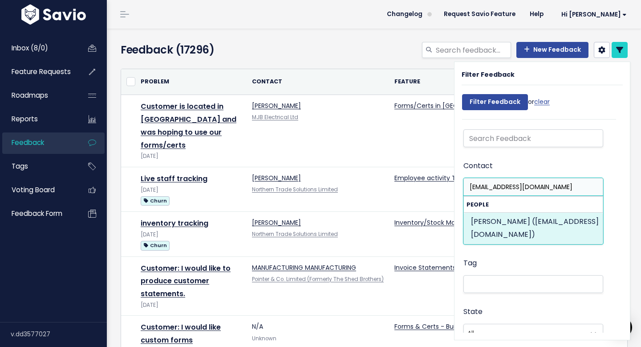  I want to click on th: Problem, so click(191, 82).